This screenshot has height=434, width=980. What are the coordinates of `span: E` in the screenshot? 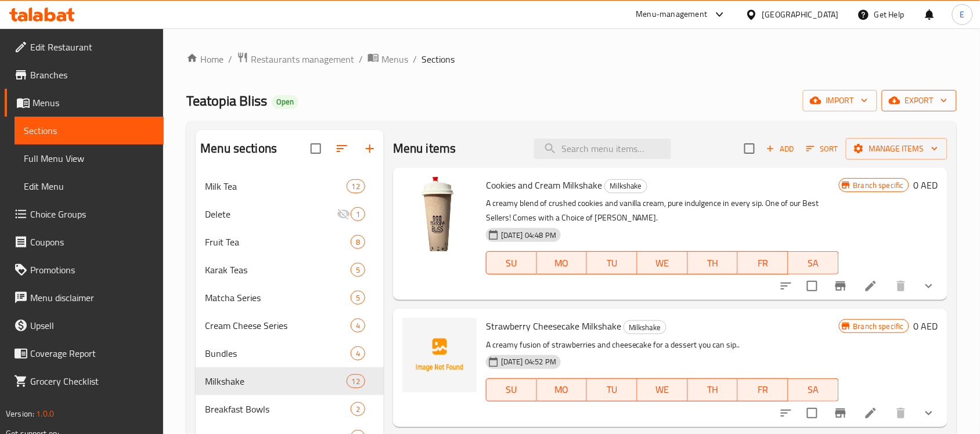 It's located at (963, 15).